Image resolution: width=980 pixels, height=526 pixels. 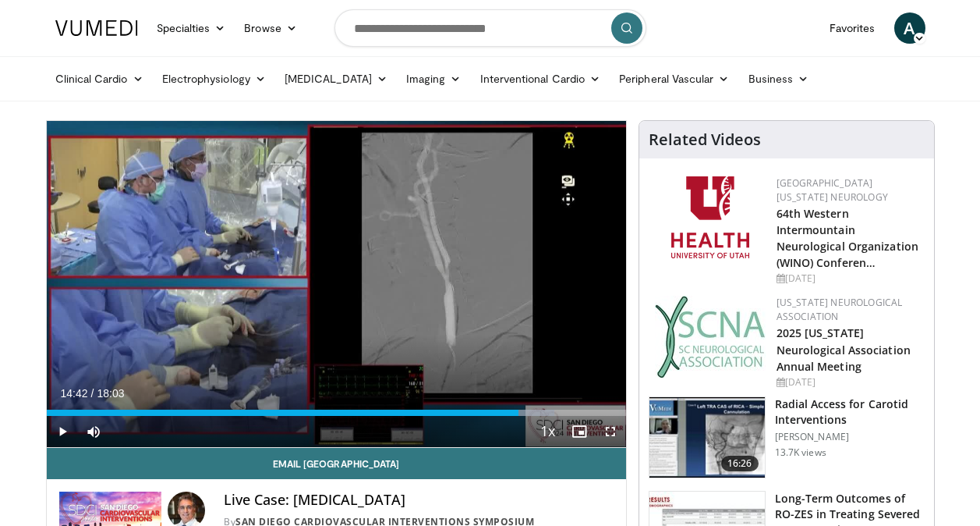 I want to click on a: Electrophysiology, so click(x=214, y=79).